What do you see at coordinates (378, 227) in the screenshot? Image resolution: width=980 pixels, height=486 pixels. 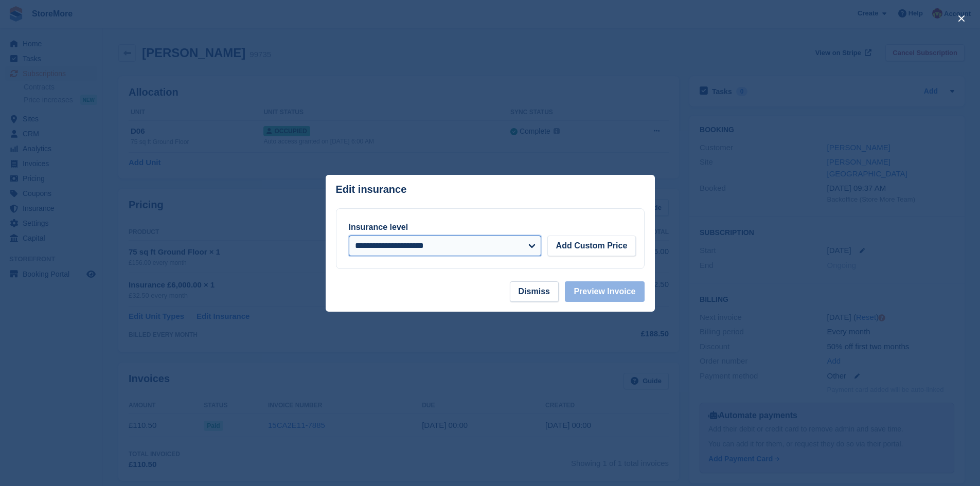 I see `label: Insurance level` at bounding box center [378, 227].